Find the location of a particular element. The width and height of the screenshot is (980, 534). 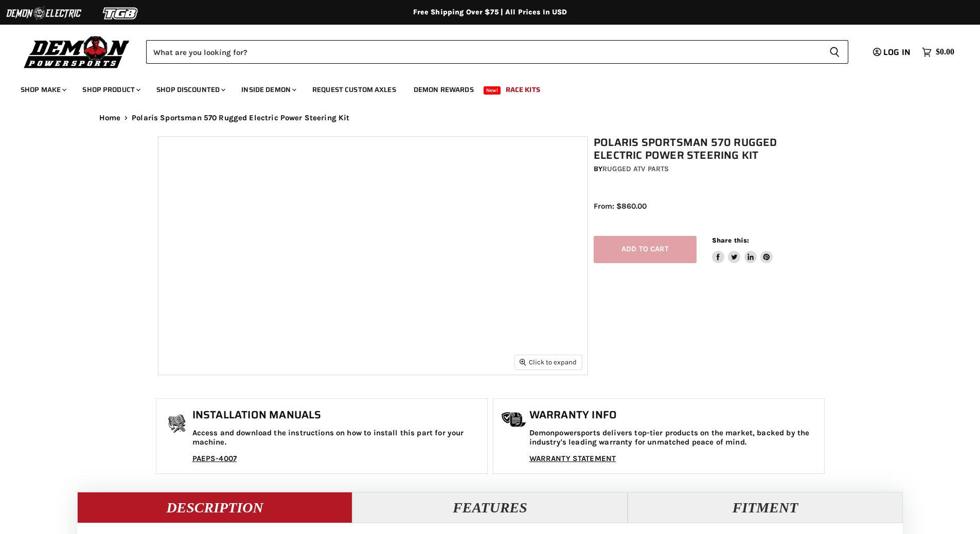

p: Demonpowersports delivers top-tier products on the market, backed by the industry's leading warra... is located at coordinates (674, 437).